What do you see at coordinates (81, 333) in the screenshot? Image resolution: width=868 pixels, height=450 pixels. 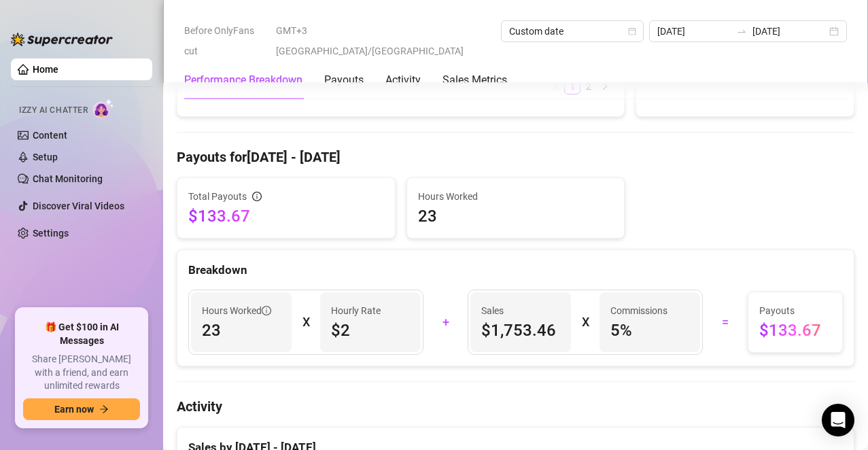 I see `span: 🎁 Get $100 in AI Messages` at bounding box center [81, 333].